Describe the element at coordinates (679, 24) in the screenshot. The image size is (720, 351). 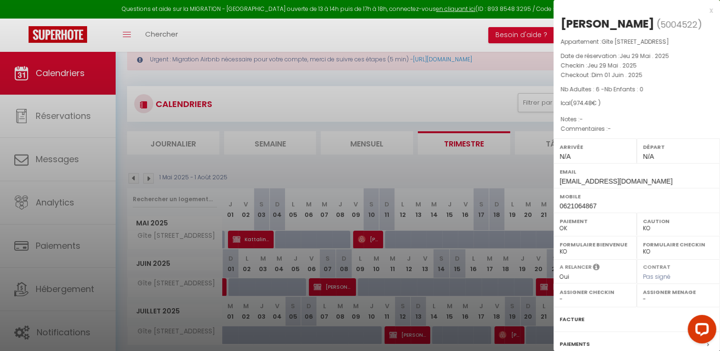
I see `span: 5004522` at that location.